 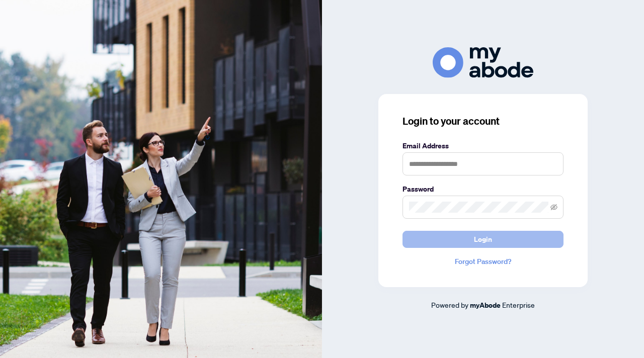 What do you see at coordinates (554, 208) in the screenshot?
I see `span: eye-invisible` at bounding box center [554, 208].